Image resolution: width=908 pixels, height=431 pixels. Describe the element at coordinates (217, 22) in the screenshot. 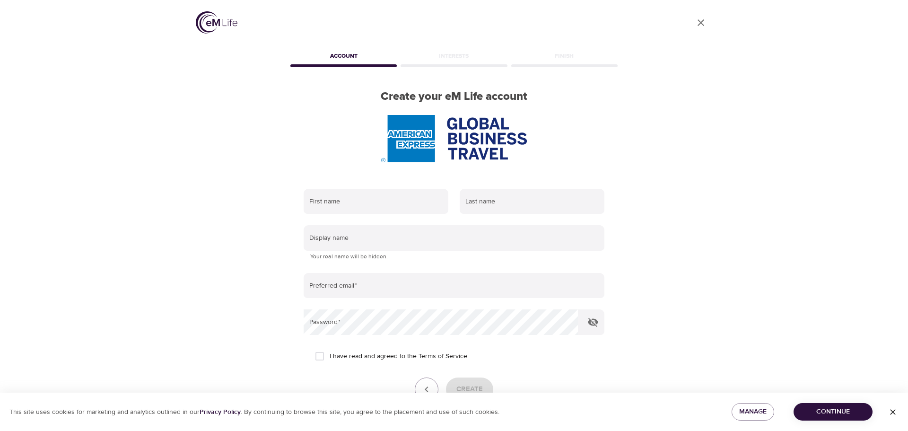

I see `img: logo` at that location.